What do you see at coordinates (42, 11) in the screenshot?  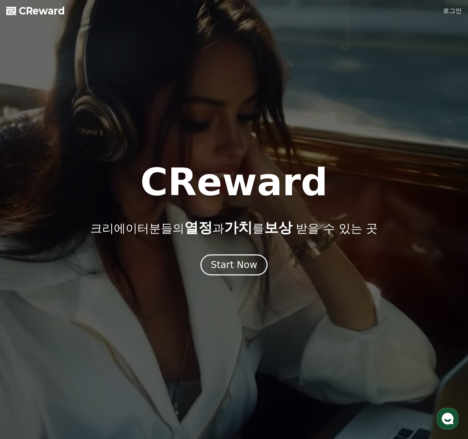 I see `span: CReward` at bounding box center [42, 11].